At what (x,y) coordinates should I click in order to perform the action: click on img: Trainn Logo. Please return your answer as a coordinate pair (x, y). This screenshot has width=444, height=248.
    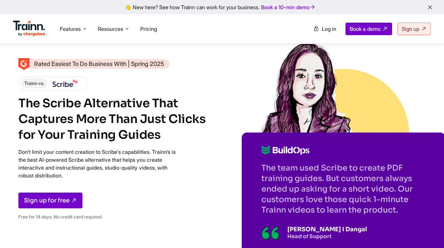
    Looking at the image, I should click on (29, 29).